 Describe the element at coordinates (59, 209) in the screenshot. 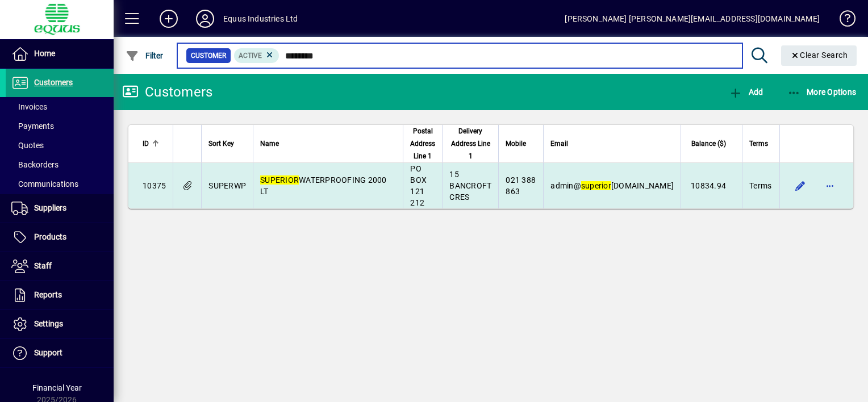

I see `a: Suppliers` at that location.